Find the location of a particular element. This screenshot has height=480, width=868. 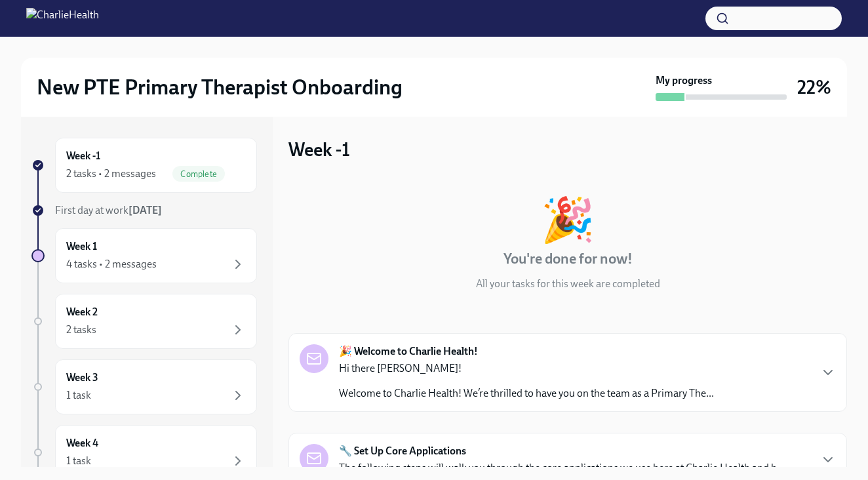

span: First day at work is located at coordinates (108, 210).